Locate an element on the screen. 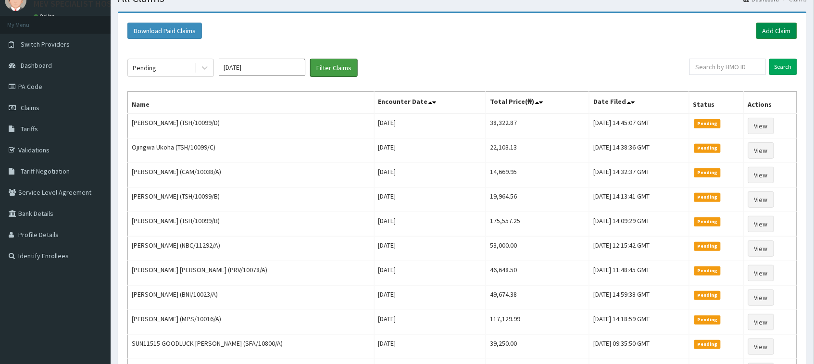 The height and width of the screenshot is (364, 814). td: 46,648.50 is located at coordinates (537, 273).